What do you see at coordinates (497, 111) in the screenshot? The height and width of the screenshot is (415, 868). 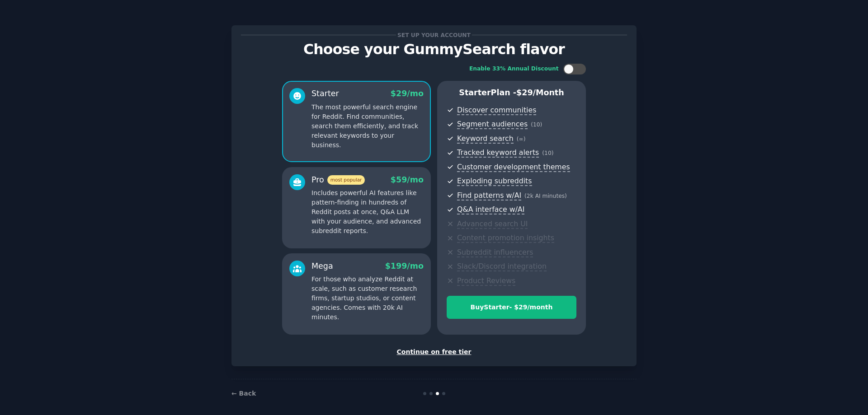 I see `span: Discover communities` at bounding box center [497, 111].